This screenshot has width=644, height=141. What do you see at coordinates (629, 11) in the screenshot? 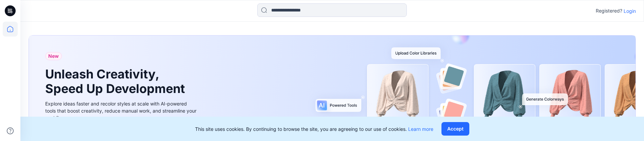
I see `p: Login` at bounding box center [629, 11].